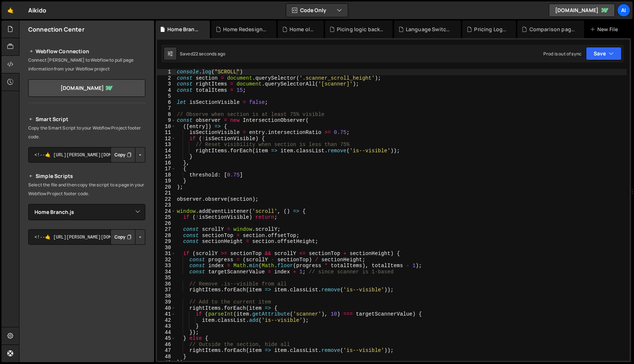 This screenshot has width=634, height=364. Describe the element at coordinates (166, 96) in the screenshot. I see `div: 5` at that location.